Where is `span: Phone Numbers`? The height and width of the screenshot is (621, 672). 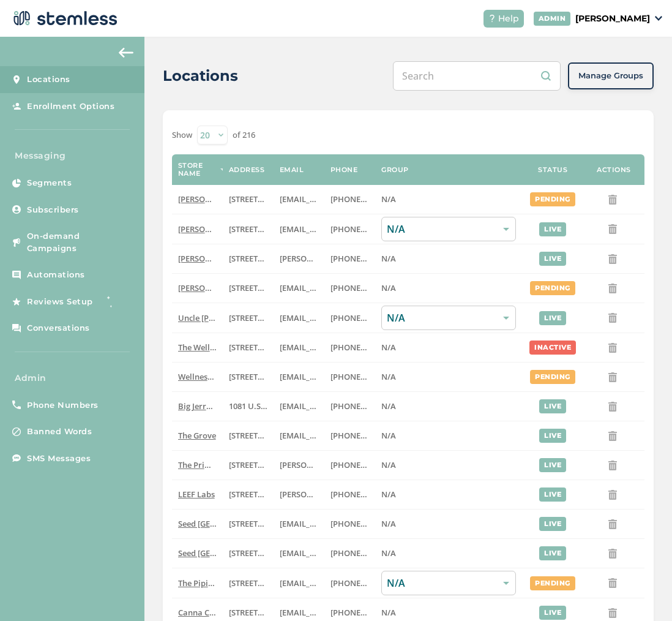 span: Phone Numbers is located at coordinates (63, 405).